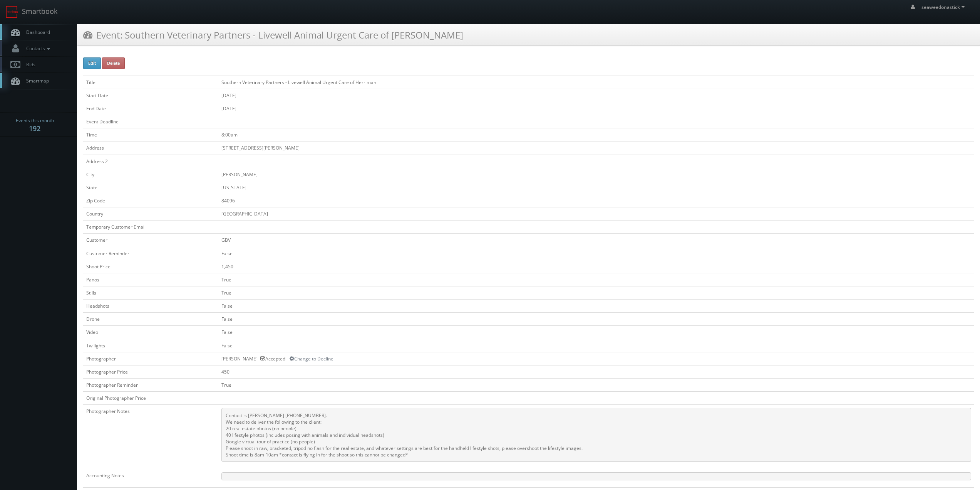 This screenshot has width=980, height=490. What do you see at coordinates (35, 80) in the screenshot?
I see `span: Smartmap` at bounding box center [35, 80].